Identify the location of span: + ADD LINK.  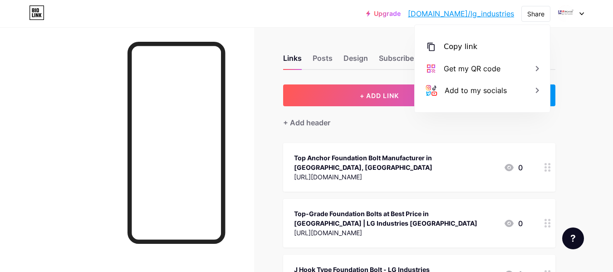
(379, 95).